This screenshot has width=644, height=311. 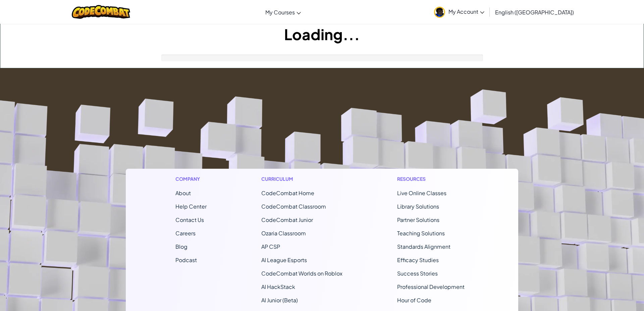 What do you see at coordinates (278, 287) in the screenshot?
I see `a: AI HackStack` at bounding box center [278, 287].